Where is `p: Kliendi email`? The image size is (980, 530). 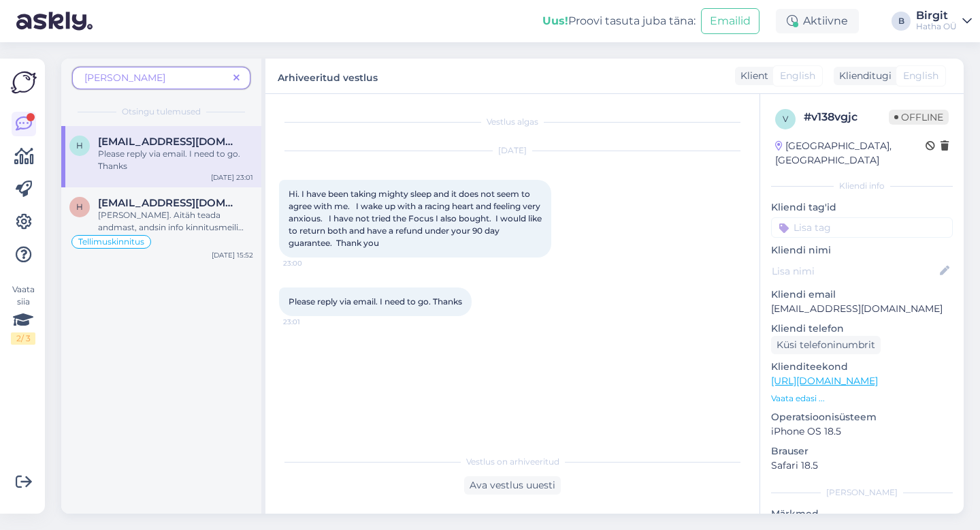
p: Kliendi email is located at coordinates (862, 295).